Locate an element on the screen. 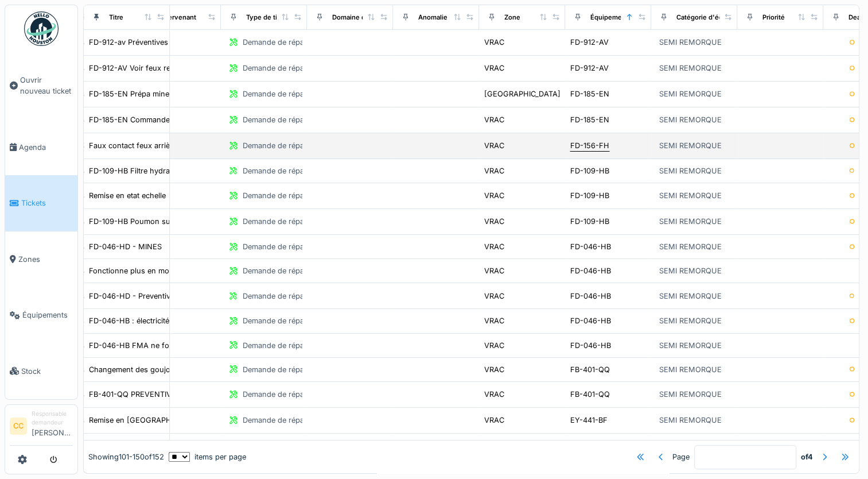 The image size is (868, 479). div: FB-401-QQ PREVENTIVES is located at coordinates (135, 394).